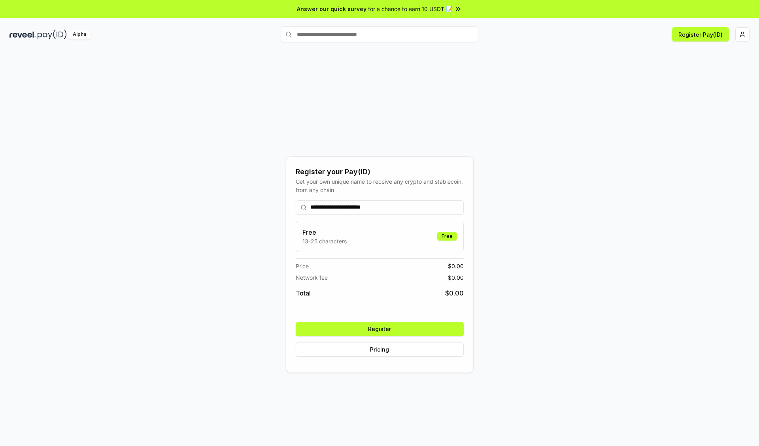 The image size is (759, 446). Describe the element at coordinates (302, 266) in the screenshot. I see `span: Price` at that location.